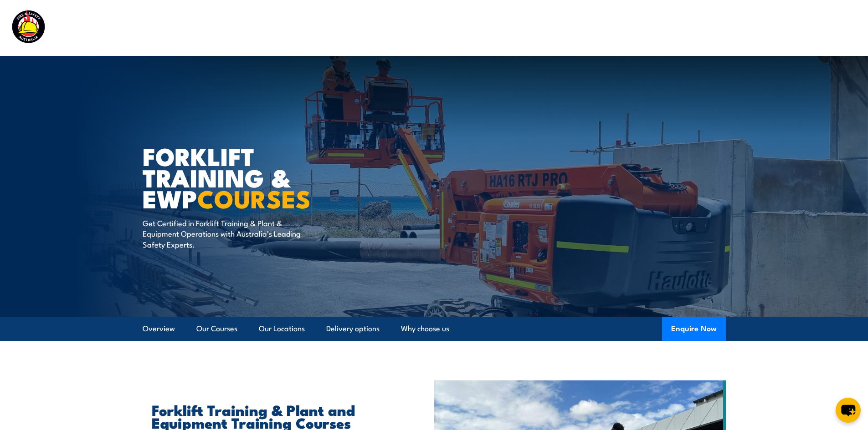 Image resolution: width=868 pixels, height=430 pixels. I want to click on a: Emergency Response Services, so click(556, 28).